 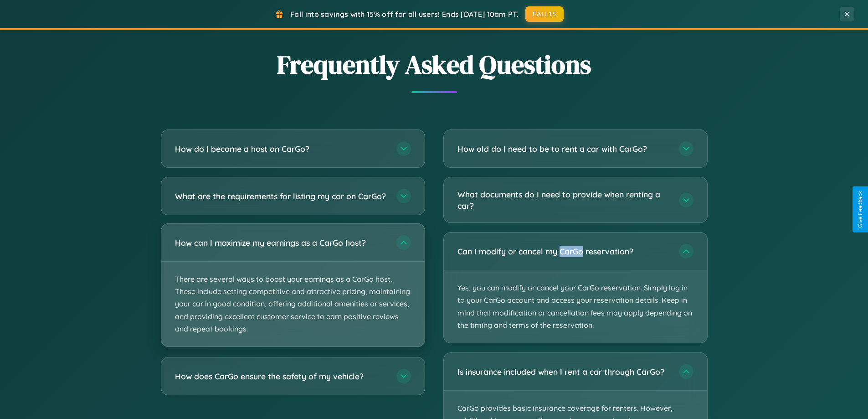 I want to click on p: There are several ways to boost your earnings as a CarGo host. These include setting competitive ..., so click(x=293, y=304).